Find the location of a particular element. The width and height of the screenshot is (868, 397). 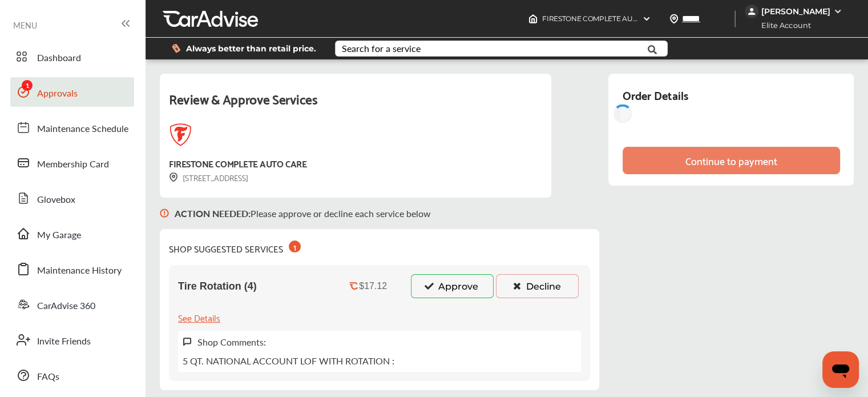

a: Invite Friends is located at coordinates (72, 340).